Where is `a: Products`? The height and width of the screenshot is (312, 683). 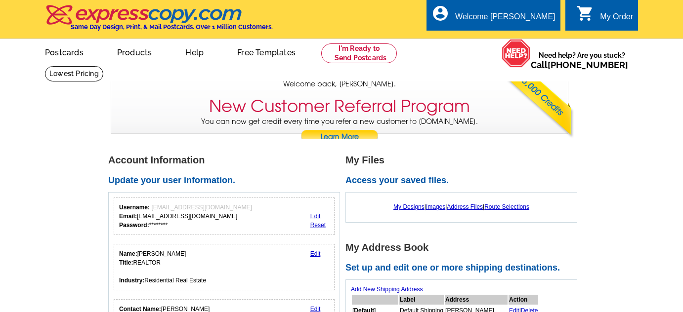
a: Products is located at coordinates (134, 51).